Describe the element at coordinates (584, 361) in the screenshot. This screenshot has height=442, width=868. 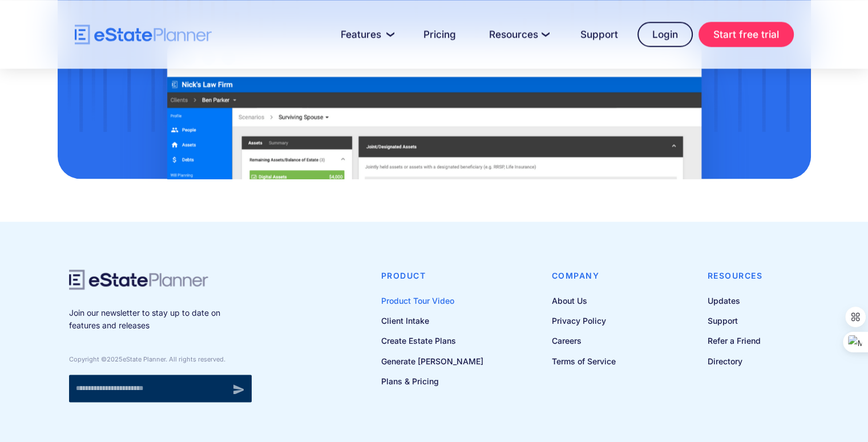
I see `a: Terms of Service` at that location.